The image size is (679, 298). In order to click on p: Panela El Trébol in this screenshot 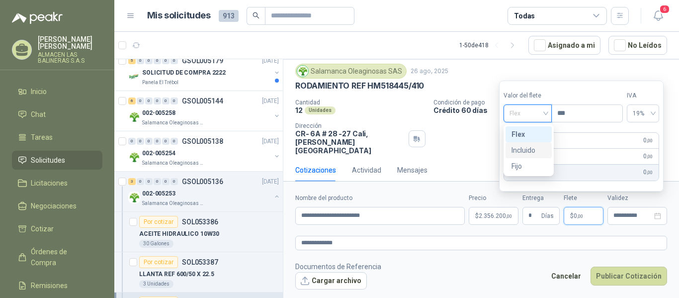, I will do `click(160, 83)`.